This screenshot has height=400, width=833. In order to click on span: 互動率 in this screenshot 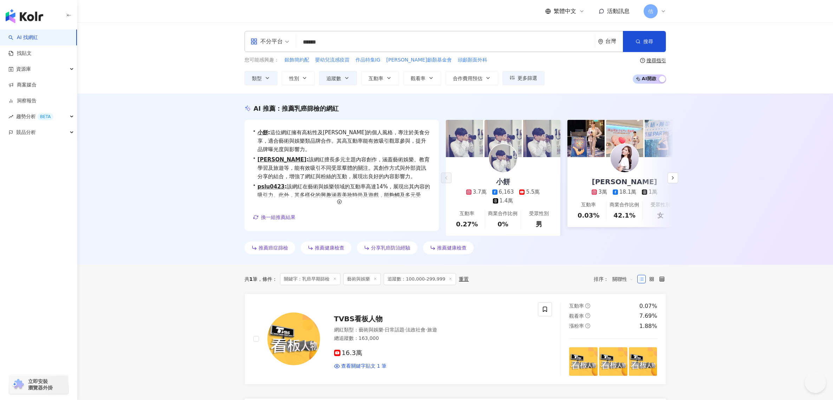, I will do `click(376, 78)`.